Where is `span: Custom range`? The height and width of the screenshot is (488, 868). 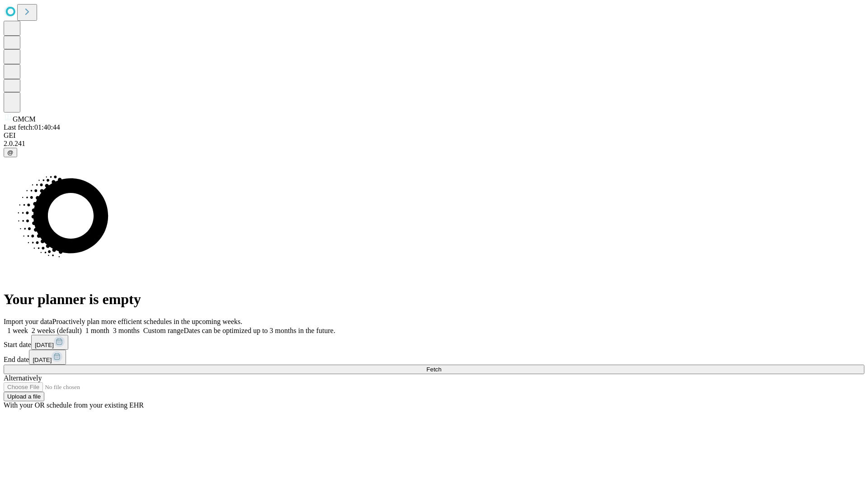 span: Custom range is located at coordinates (163, 330).